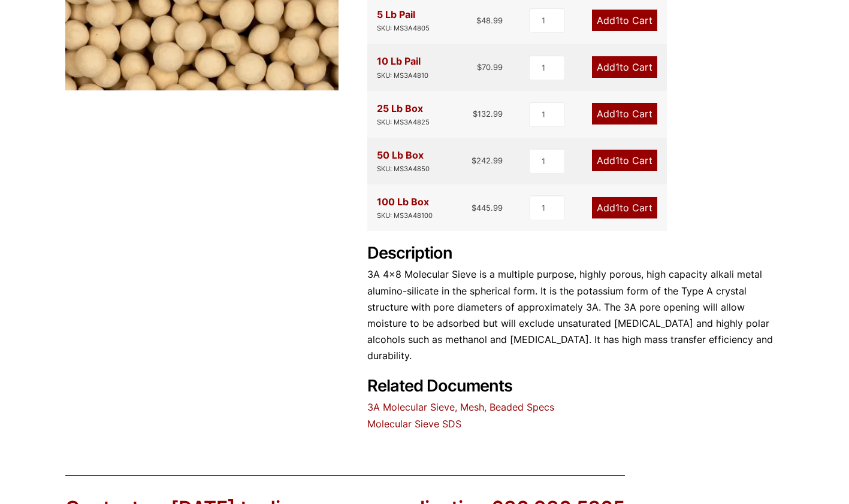  What do you see at coordinates (405, 208) in the screenshot?
I see `div: 100 Lb Box` at bounding box center [405, 208].